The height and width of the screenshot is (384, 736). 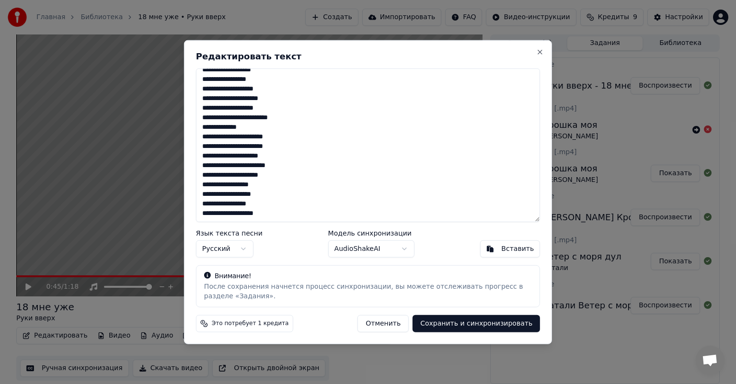 I want to click on div: Внимание!, so click(x=368, y=276).